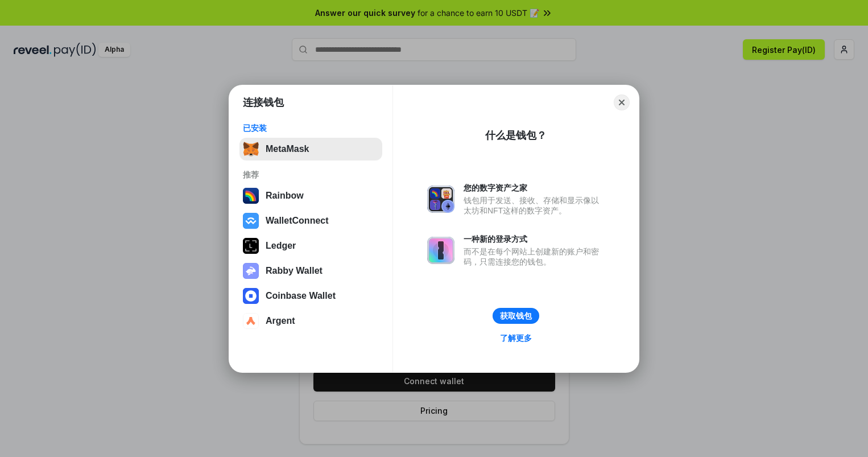  I want to click on a: 了解更多, so click(516, 338).